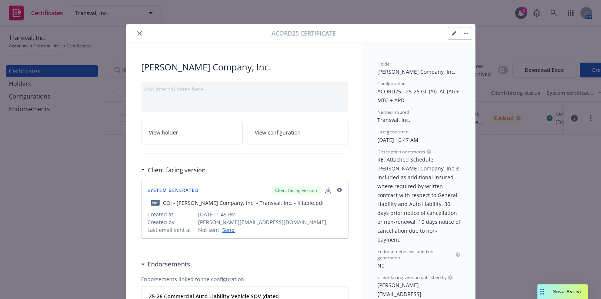 This screenshot has width=601, height=299. What do you see at coordinates (177, 170) in the screenshot?
I see `h3: Client facing version` at bounding box center [177, 170].